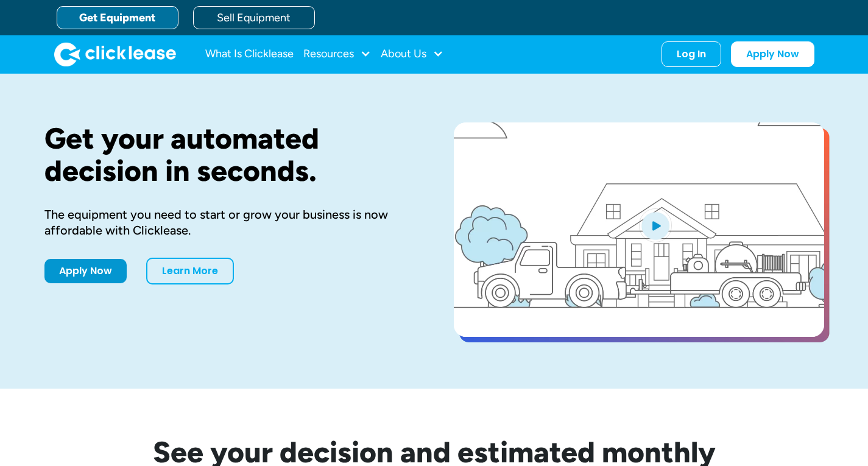 The width and height of the screenshot is (868, 466). I want to click on img: Clicklease logo, so click(115, 54).